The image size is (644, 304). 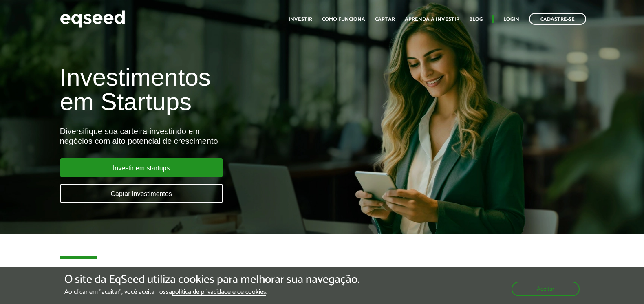 I want to click on a: Captar investimentos, so click(x=141, y=193).